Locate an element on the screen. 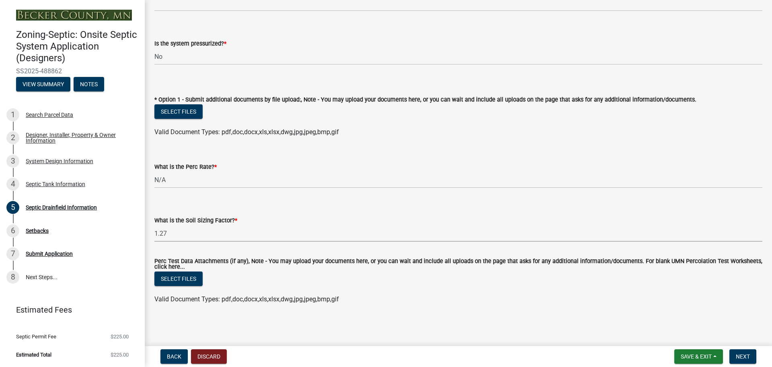 Image resolution: width=772 pixels, height=367 pixels. button: View Summary is located at coordinates (43, 84).